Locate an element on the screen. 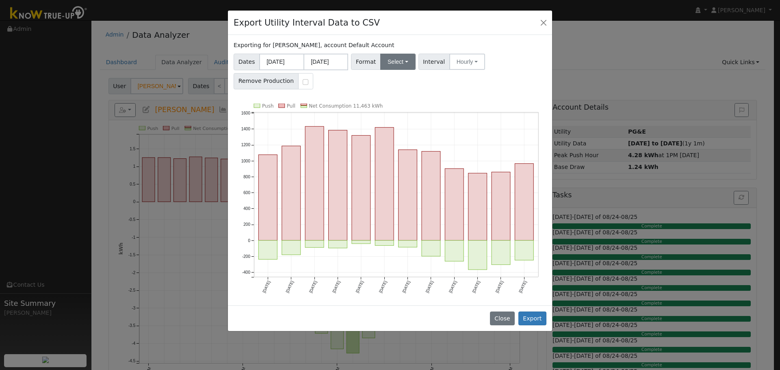 This screenshot has width=780, height=370. span: Dates is located at coordinates (247, 62).